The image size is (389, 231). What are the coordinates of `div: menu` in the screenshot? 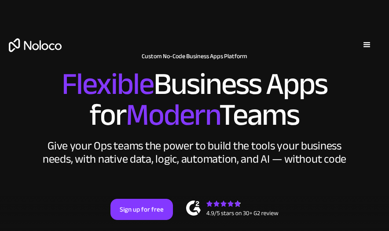 It's located at (367, 45).